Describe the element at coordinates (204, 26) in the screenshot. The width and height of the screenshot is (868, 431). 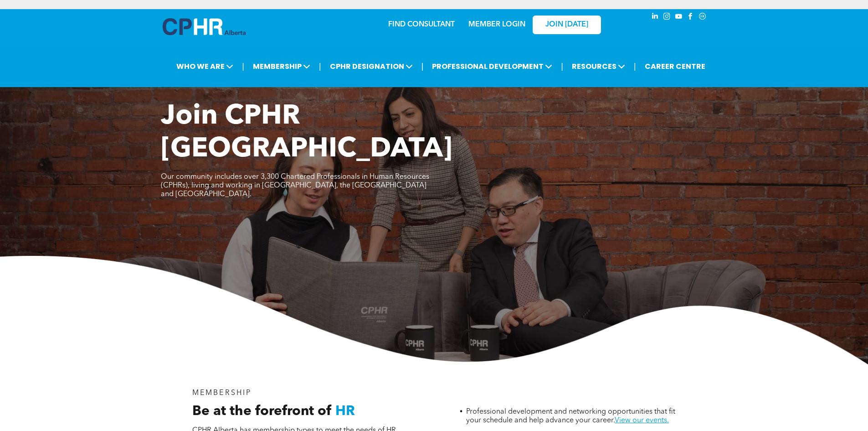
I see `img: A blue and white logo for cp alberta` at that location.